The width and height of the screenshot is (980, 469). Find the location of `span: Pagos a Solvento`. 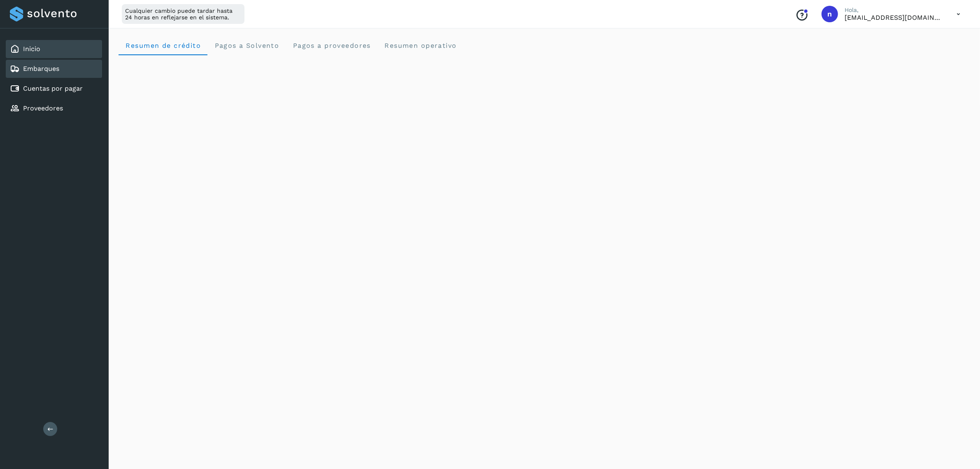

span: Pagos a Solvento is located at coordinates (246, 45).